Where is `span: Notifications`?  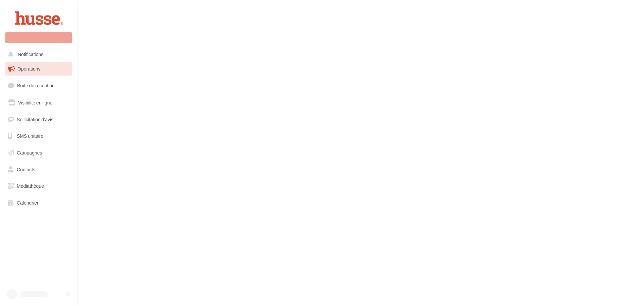 span: Notifications is located at coordinates (31, 55).